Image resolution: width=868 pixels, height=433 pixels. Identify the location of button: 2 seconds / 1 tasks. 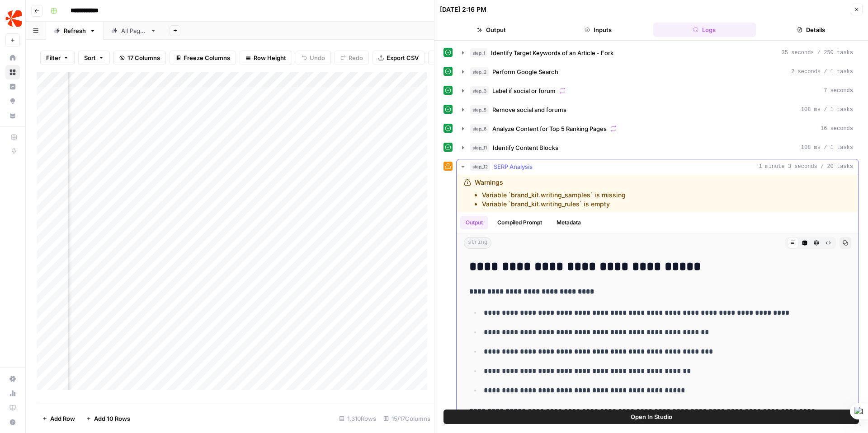
(657, 72).